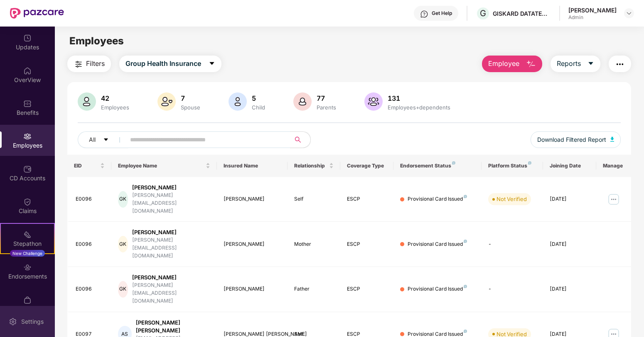 The image size is (644, 337). I want to click on img: svg+xml;base64,PHN2ZyBpZD0iQ2xhaW0iIHhtbG5zPSJodHRwOi8vd3d3LnczLm9yZy8yMDAwL3N2ZyIgd2lkdGg9IjIwIi..., so click(28, 202).